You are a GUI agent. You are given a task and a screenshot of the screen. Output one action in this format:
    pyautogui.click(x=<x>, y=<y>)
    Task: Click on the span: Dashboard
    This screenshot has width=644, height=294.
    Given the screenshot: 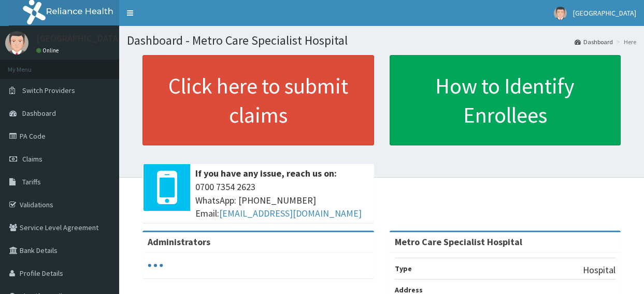 What is the action you would take?
    pyautogui.click(x=39, y=114)
    